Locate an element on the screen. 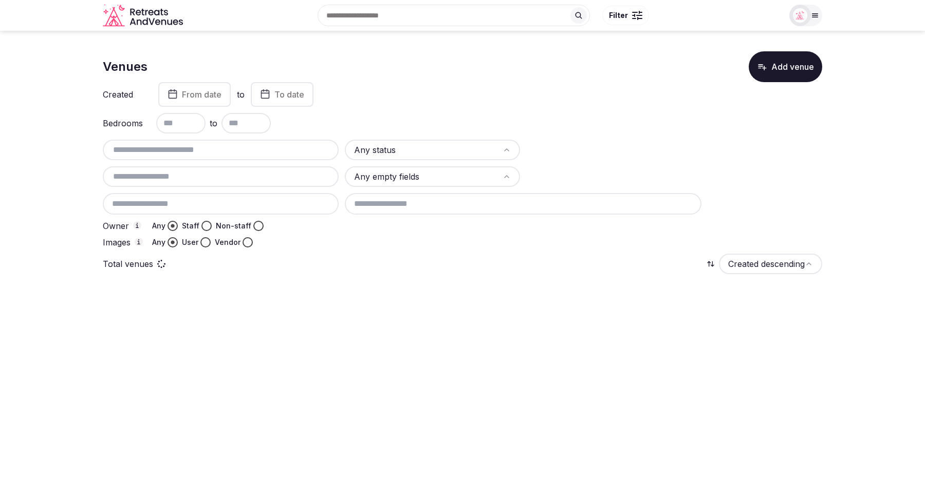 The height and width of the screenshot is (499, 925). button: Owner is located at coordinates (137, 225).